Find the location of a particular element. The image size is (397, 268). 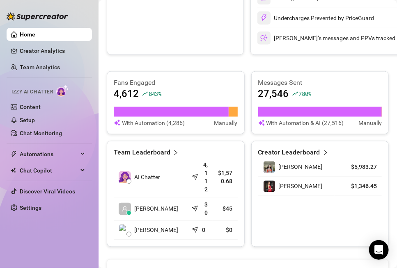

img: logo-BBDzfeDw.svg is located at coordinates (37, 16).